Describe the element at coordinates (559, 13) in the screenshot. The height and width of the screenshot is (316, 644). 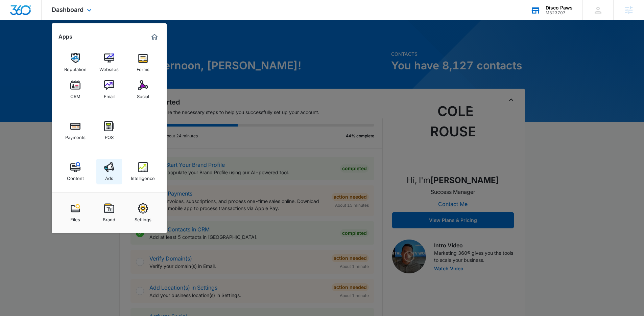
I see `div: account id` at that location.